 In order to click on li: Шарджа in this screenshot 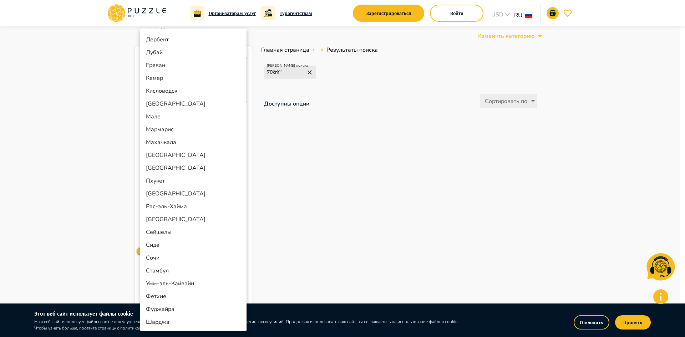, I will do `click(193, 322)`.